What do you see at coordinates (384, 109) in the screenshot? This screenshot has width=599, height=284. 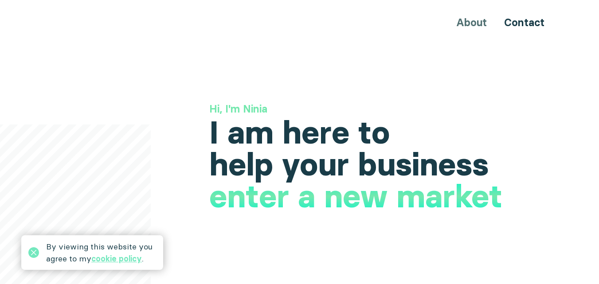 I see `h3: Hi, I'm Ninia` at bounding box center [384, 109].